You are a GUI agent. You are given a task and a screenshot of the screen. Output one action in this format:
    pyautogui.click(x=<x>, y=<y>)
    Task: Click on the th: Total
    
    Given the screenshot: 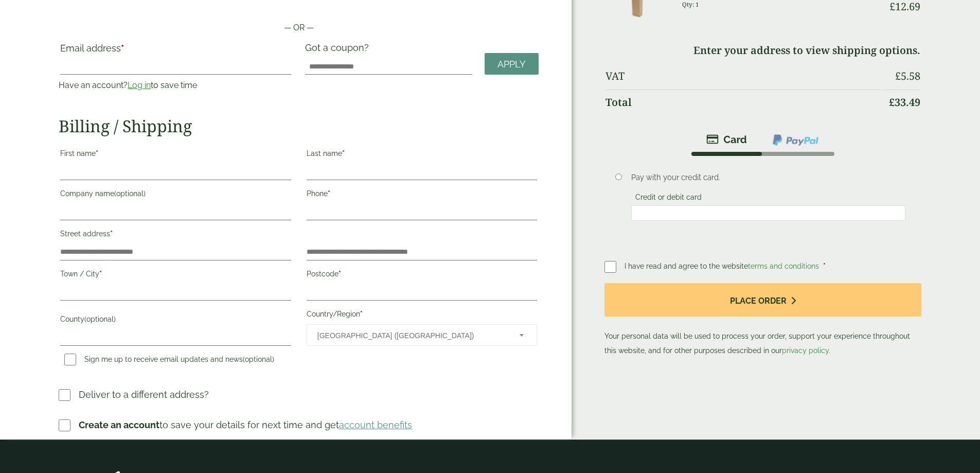 What is the action you would take?
    pyautogui.click(x=744, y=102)
    